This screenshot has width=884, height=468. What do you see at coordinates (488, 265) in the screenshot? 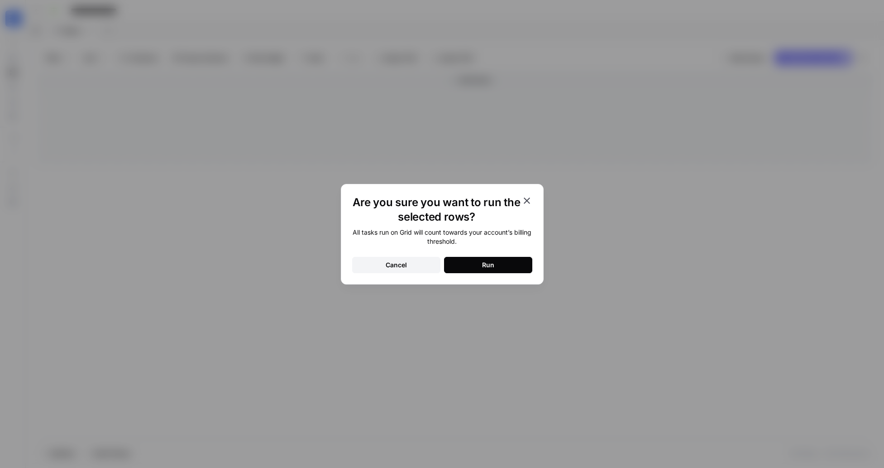
I see `div: Run` at bounding box center [488, 265].